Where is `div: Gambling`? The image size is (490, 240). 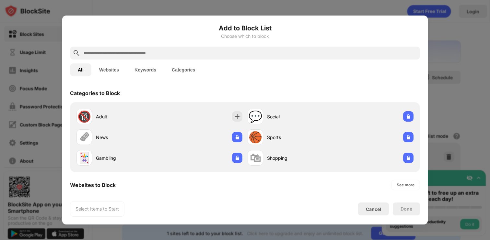 div: Gambling is located at coordinates (128, 158).